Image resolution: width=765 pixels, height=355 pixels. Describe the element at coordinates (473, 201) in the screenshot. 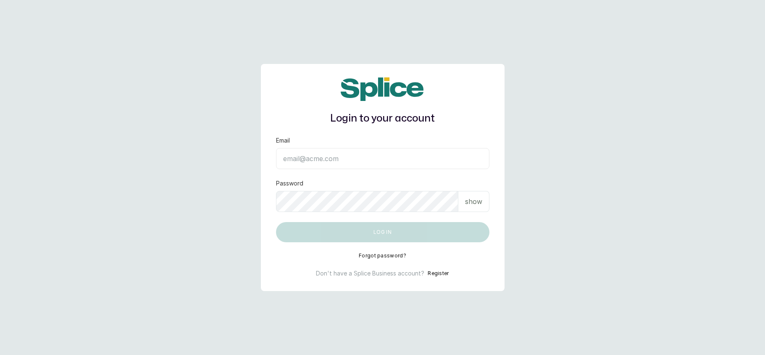

I see `p: show` at that location.